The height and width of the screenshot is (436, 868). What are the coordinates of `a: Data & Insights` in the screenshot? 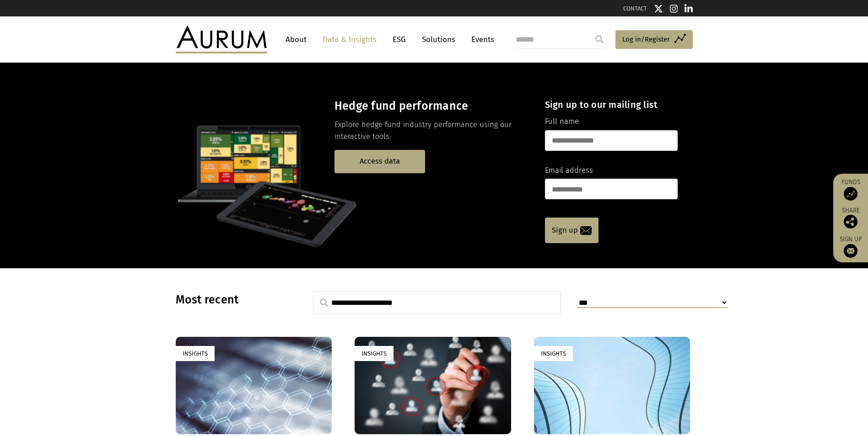 It's located at (350, 39).